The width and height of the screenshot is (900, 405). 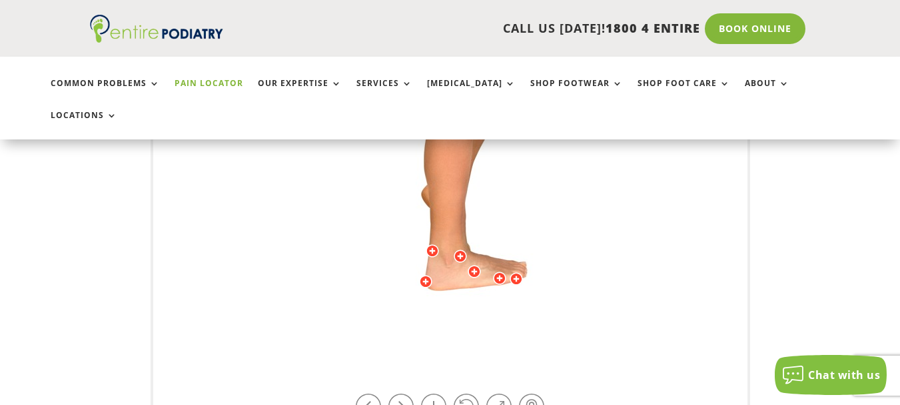 What do you see at coordinates (577, 93) in the screenshot?
I see `a: Shop Footwear` at bounding box center [577, 93].